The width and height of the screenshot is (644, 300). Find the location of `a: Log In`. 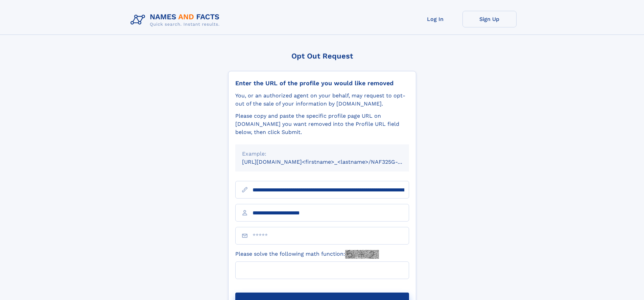

a: Log In is located at coordinates (435, 19).